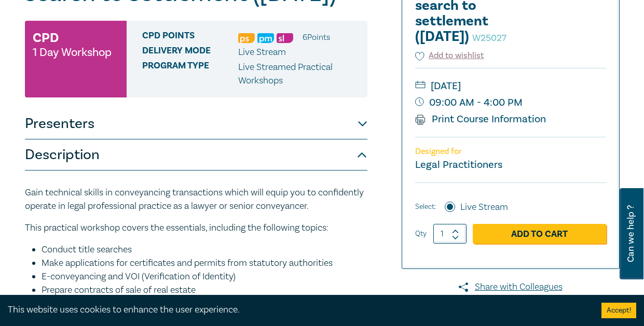 Image resolution: width=644 pixels, height=326 pixels. I want to click on div: This website uses cookies to enhance the user experience., so click(297, 310).